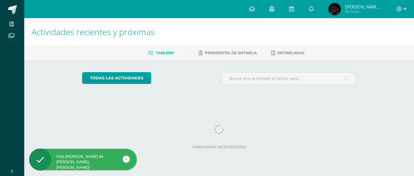  I want to click on img: 4c5583df56d83a0ca4c4c9116a01f95e.png, so click(335, 9).